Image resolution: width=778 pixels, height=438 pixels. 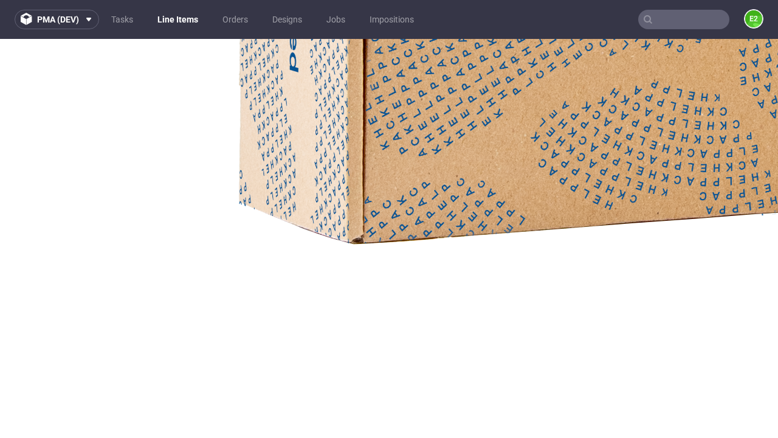 What do you see at coordinates (57, 19) in the screenshot?
I see `button: pma (dev)` at bounding box center [57, 19].